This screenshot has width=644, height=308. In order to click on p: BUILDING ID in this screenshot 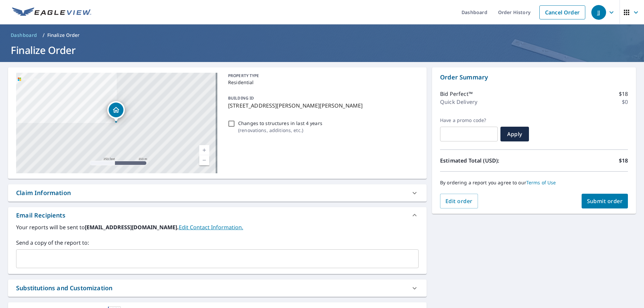, I will do `click(241, 98)`.